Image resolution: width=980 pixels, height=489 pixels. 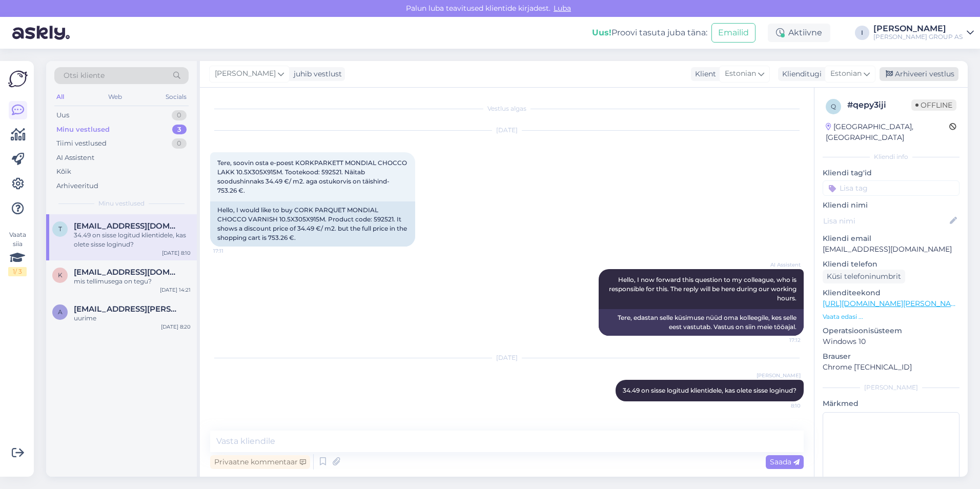 I want to click on span: AI Assistent, so click(x=781, y=265).